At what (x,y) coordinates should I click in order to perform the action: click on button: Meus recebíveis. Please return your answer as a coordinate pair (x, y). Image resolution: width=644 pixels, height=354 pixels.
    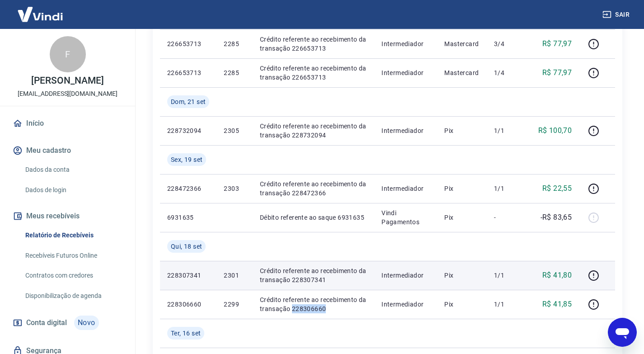
    Looking at the image, I should click on (67, 216).